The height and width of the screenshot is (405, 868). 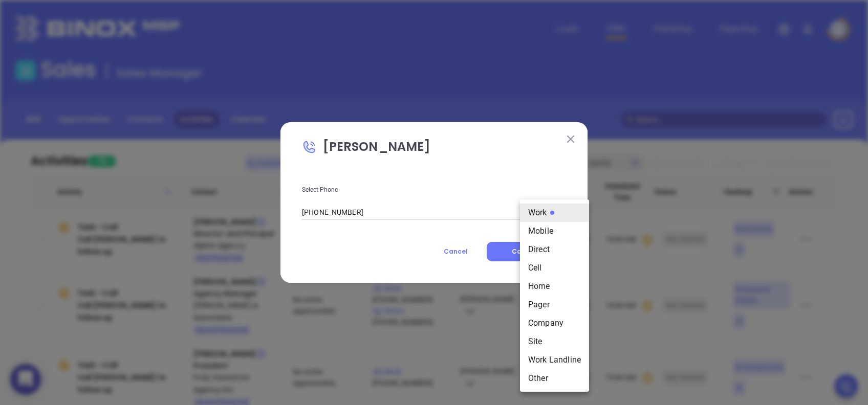 What do you see at coordinates (554, 287) in the screenshot?
I see `li: Home` at bounding box center [554, 287].